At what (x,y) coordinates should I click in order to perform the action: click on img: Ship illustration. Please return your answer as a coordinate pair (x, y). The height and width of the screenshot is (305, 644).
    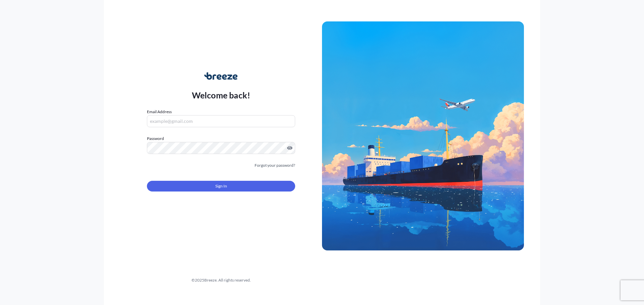
    Looking at the image, I should click on (423, 136).